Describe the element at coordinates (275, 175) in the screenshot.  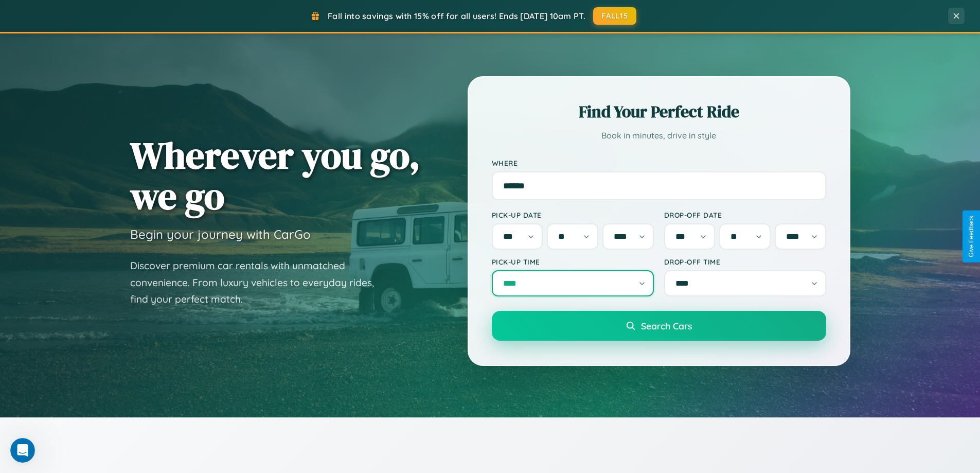
I see `h1: Wherever you go, we go` at that location.